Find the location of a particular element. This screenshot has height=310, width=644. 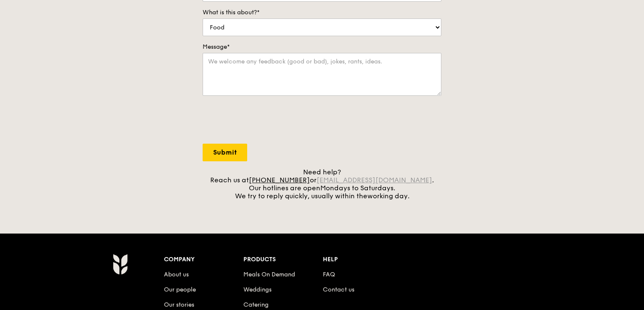

span: Mondays to Saturdays. is located at coordinates (358, 188).